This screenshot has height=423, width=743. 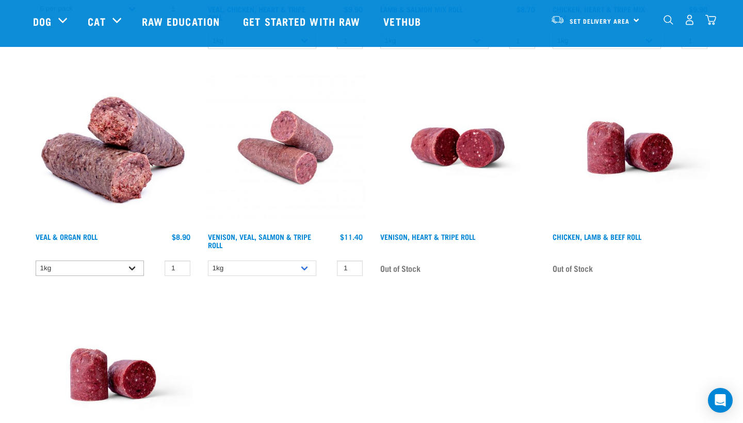 What do you see at coordinates (182, 21) in the screenshot?
I see `a: Raw Education` at bounding box center [182, 21].